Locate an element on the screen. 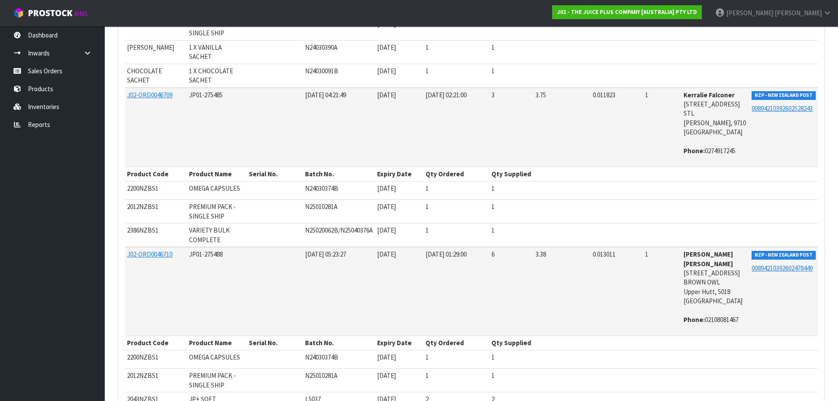 The image size is (838, 401). span: CHOCOLATE SACHET is located at coordinates (144, 75).